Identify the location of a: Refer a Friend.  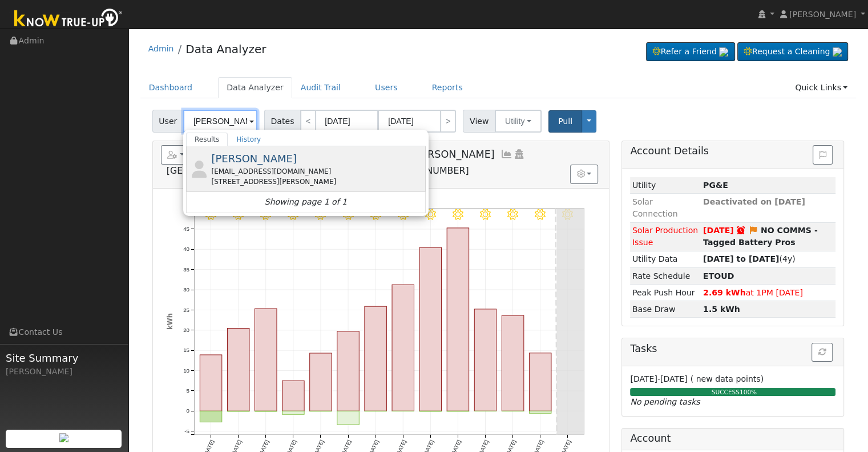
(690, 52).